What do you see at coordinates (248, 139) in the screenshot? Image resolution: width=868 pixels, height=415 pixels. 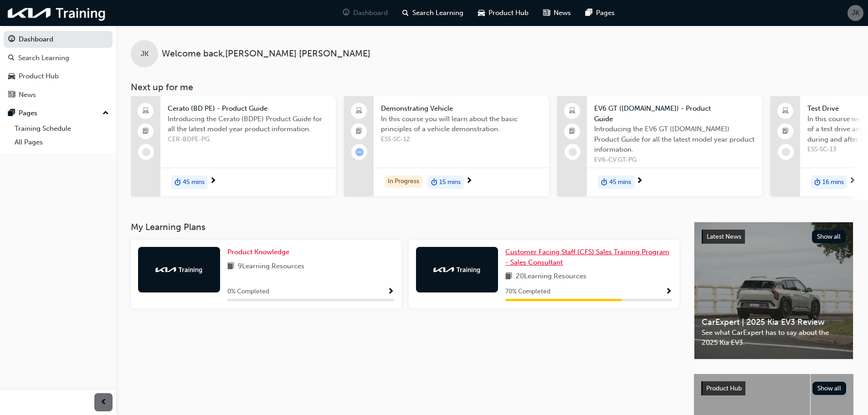 I see `span: CER-BDPE-PG` at bounding box center [248, 139].